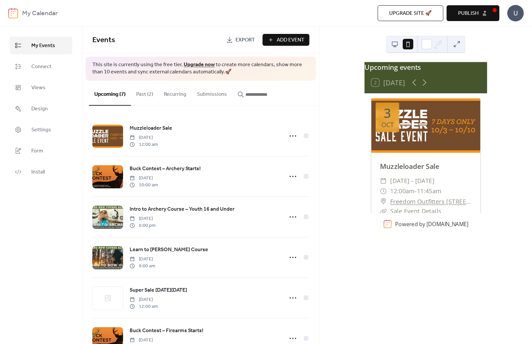 This screenshot has height=344, width=532. What do you see at coordinates (201, 69) in the screenshot?
I see `span: This site is currently using the free tier. to create more calendars, show more than 10 events an...` at bounding box center [201, 69].